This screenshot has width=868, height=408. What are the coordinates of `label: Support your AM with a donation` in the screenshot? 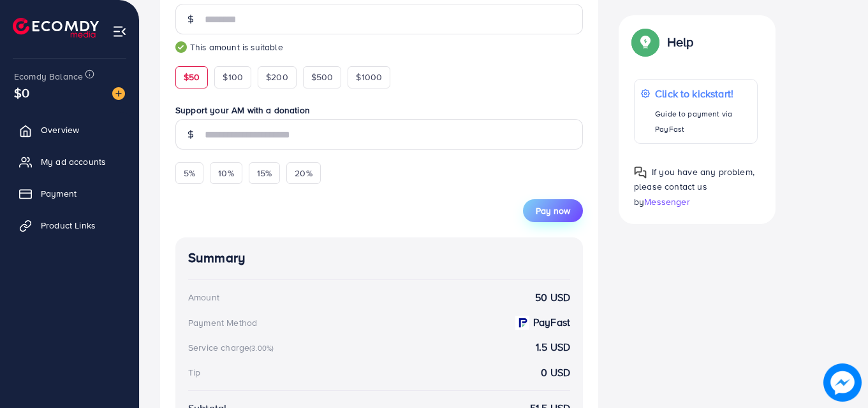 It's located at (379, 110).